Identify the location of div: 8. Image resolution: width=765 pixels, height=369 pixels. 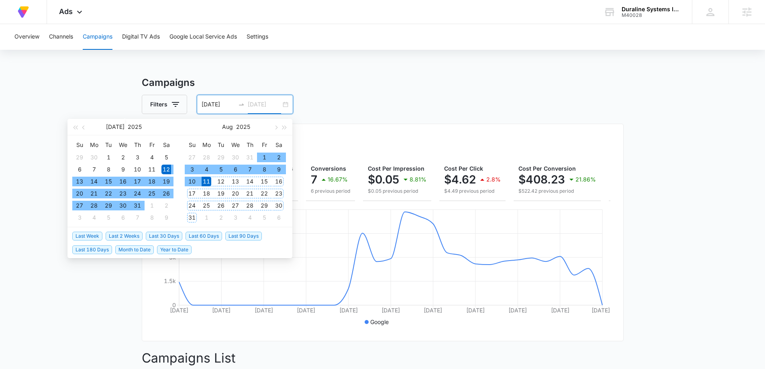
(152, 218).